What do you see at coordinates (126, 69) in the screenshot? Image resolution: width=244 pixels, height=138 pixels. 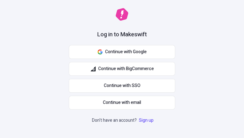 I see `span: Continue with BigCommerce` at bounding box center [126, 69].